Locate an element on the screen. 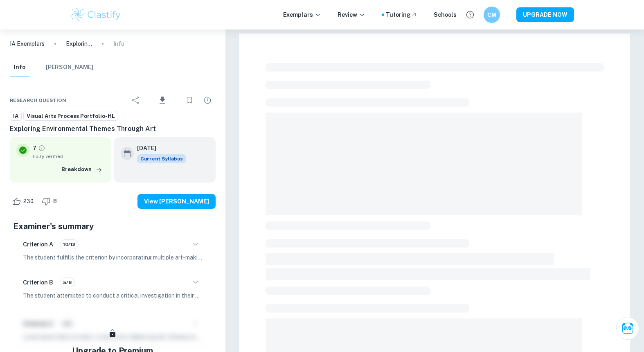 The width and height of the screenshot is (644, 352). p: Info is located at coordinates (119, 44).